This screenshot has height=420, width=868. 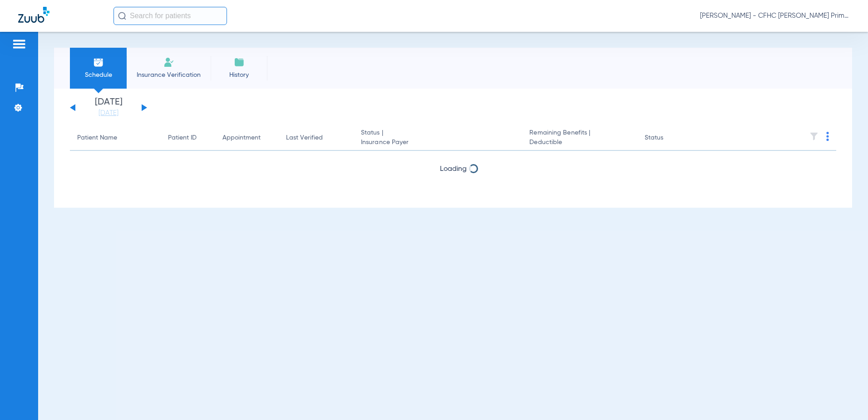 What do you see at coordinates (98, 75) in the screenshot?
I see `span: Schedule` at bounding box center [98, 75].